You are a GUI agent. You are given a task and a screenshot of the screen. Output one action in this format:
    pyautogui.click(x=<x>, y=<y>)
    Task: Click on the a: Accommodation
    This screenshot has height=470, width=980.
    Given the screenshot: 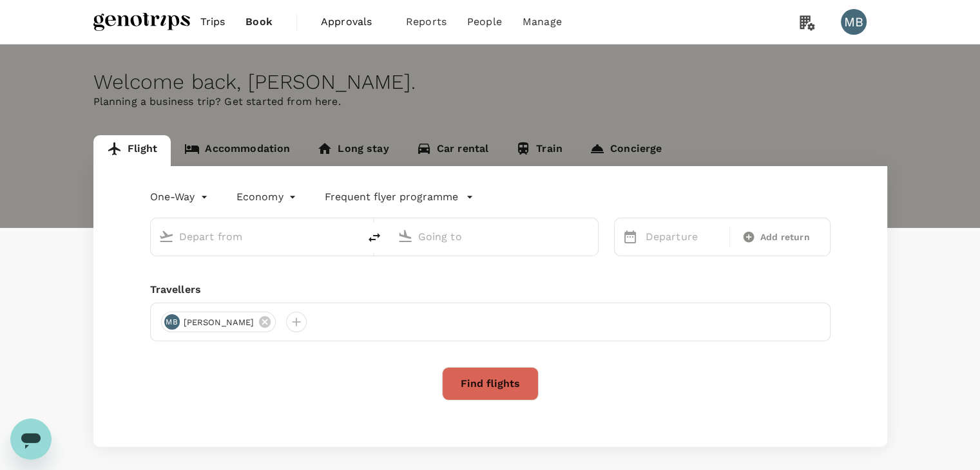 What is the action you would take?
    pyautogui.click(x=237, y=151)
    